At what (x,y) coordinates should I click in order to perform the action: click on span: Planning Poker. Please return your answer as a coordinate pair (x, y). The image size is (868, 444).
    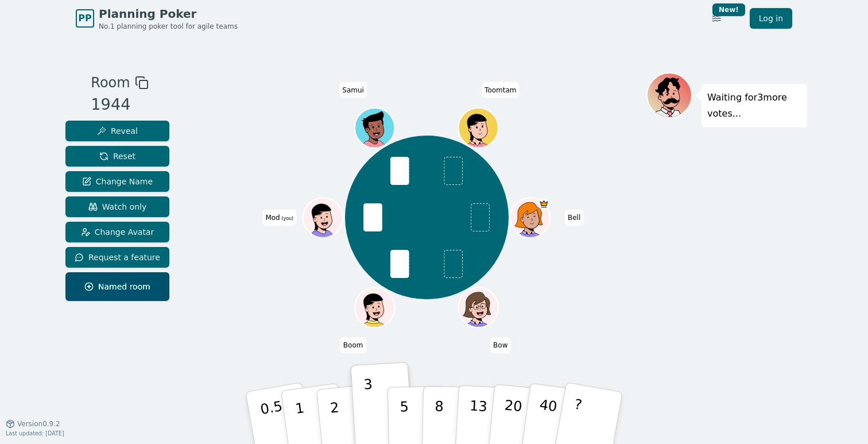
    Looking at the image, I should click on (168, 14).